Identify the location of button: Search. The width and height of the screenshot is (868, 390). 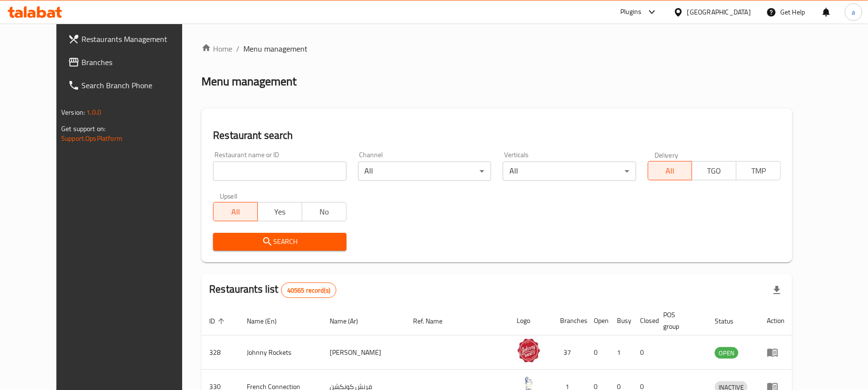
(279, 242).